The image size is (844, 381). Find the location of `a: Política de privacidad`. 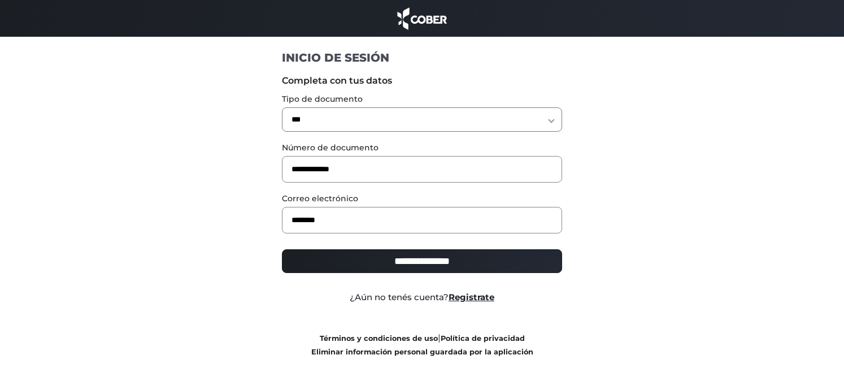

a: Política de privacidad is located at coordinates (482, 338).